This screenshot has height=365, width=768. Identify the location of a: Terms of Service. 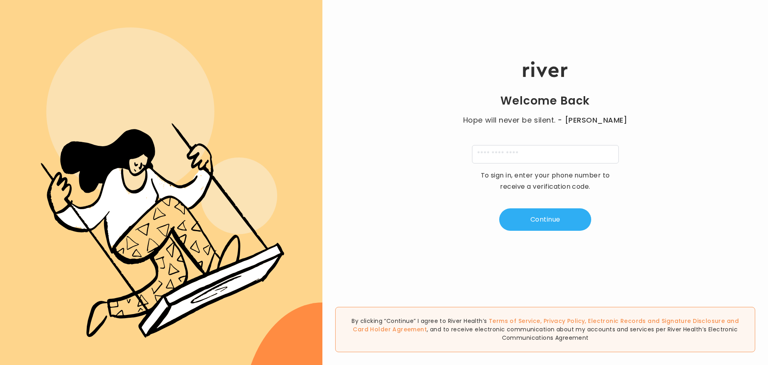
(515, 321).